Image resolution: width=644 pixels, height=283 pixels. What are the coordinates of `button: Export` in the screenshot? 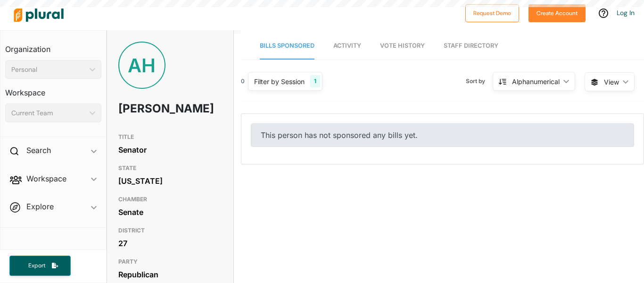 It's located at (40, 265).